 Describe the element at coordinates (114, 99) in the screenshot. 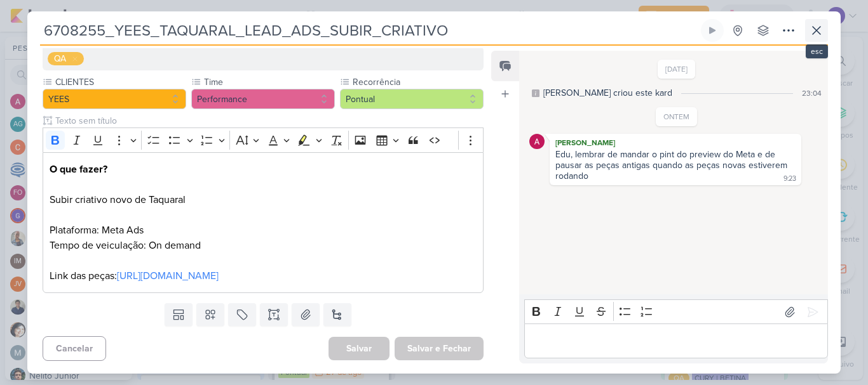

I see `button: YEES` at that location.